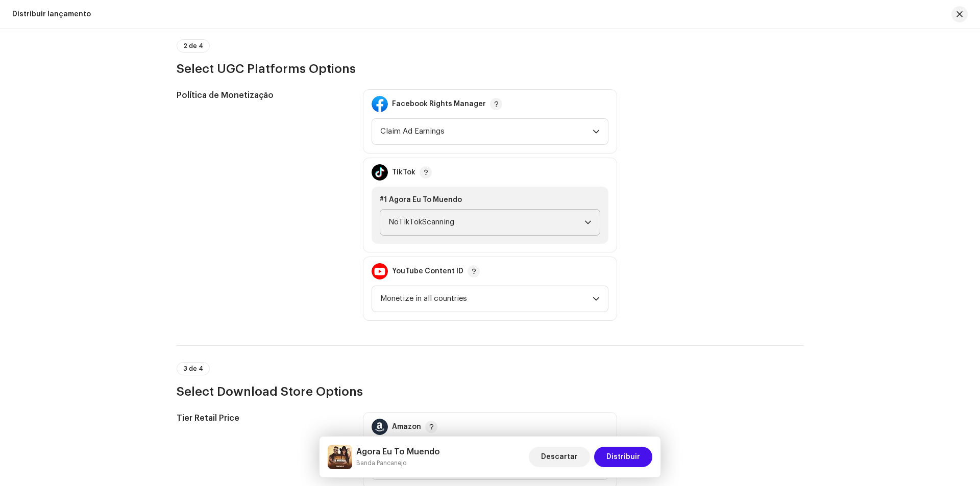  What do you see at coordinates (490, 69) in the screenshot?
I see `h3: Select UGC Platforms Options` at bounding box center [490, 69].